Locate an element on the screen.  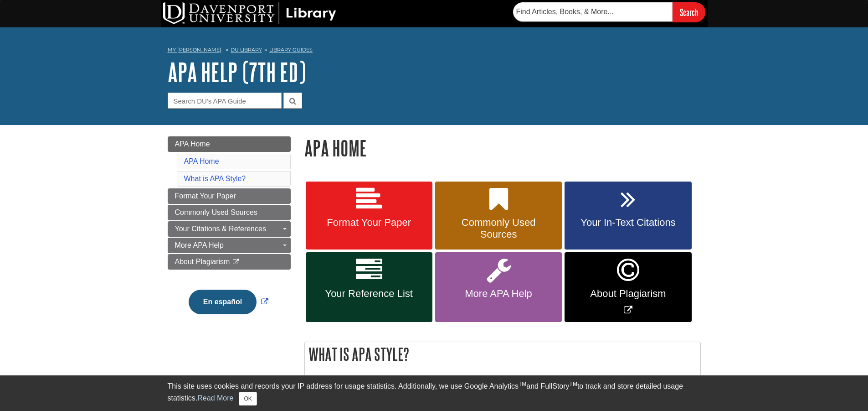
span: Your In-Text Citations is located at coordinates (627, 222).